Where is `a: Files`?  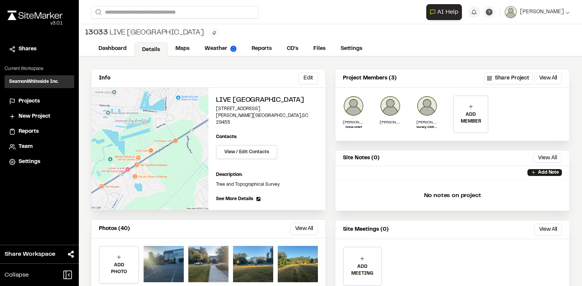 a: Files is located at coordinates (319, 49).